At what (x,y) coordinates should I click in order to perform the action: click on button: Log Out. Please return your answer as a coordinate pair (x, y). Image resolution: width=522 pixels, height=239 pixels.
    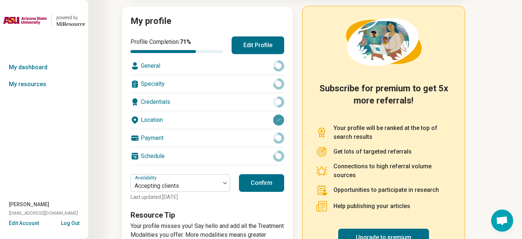
    Looking at the image, I should click on (70, 222).